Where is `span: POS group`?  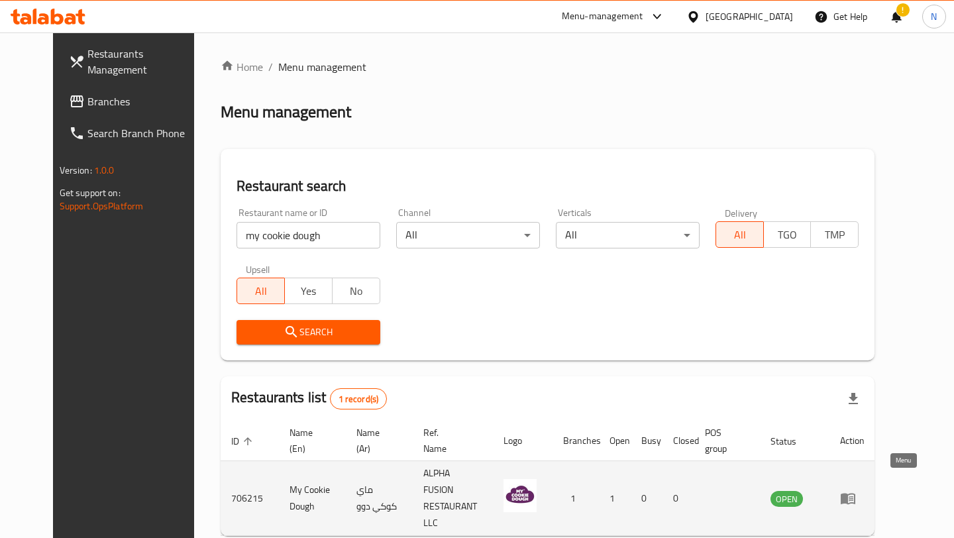
span: POS group is located at coordinates (724, 440).